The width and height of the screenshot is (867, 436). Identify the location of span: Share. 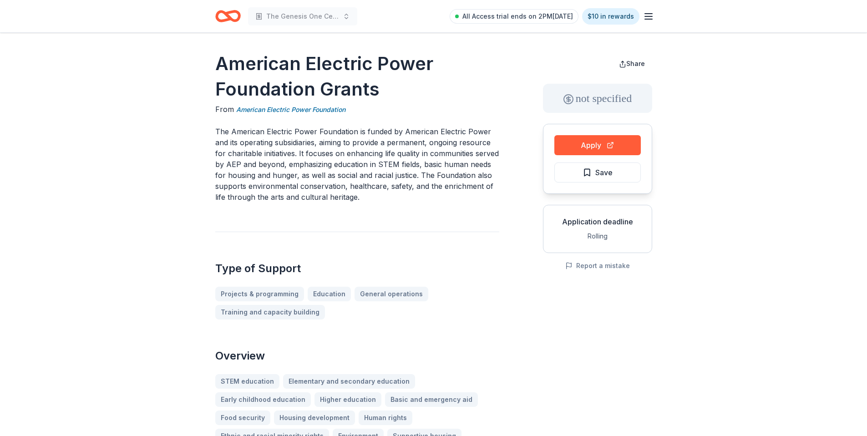
(636, 63).